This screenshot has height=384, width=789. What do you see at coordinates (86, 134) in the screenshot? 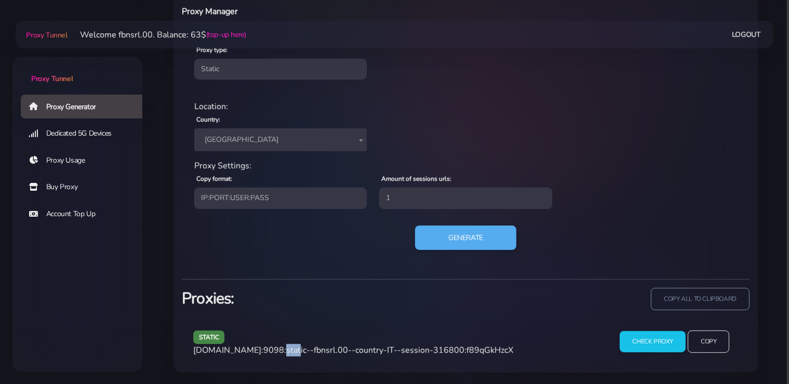
I see `a: Dedicated 5G Devices` at bounding box center [86, 134].